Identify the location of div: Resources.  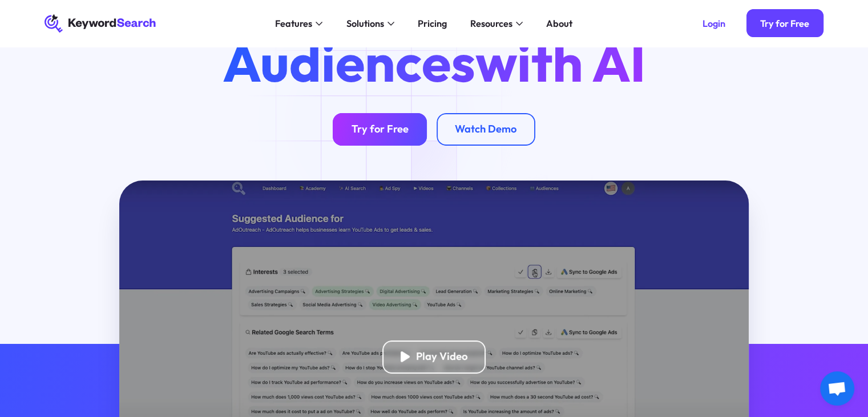
(491, 23).